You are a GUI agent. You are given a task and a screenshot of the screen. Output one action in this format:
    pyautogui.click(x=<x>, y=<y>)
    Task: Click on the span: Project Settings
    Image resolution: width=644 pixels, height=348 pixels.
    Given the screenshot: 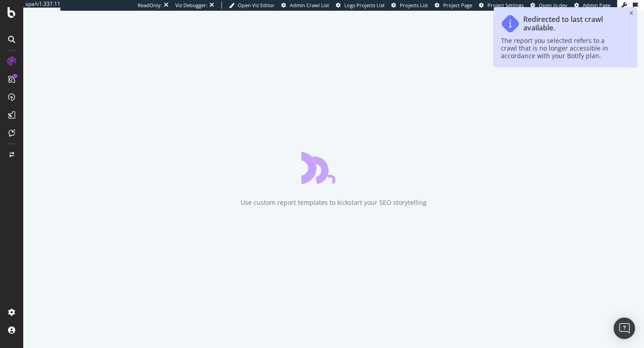 What is the action you would take?
    pyautogui.click(x=505, y=5)
    